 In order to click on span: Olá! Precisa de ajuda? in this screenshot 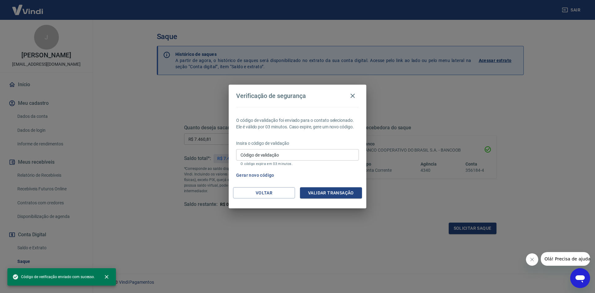, I will do `click(28, 7)`.